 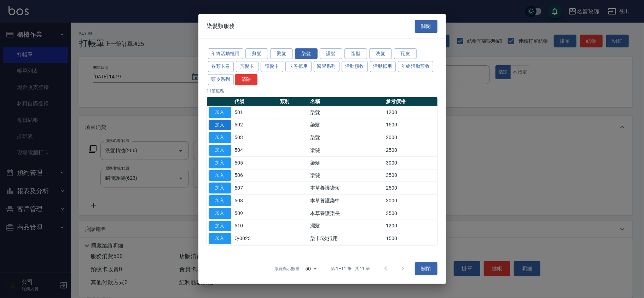 I want to click on button: 護髮卡, so click(x=272, y=66).